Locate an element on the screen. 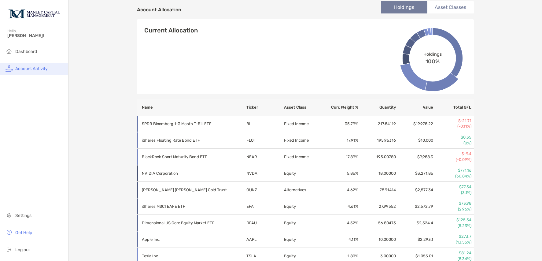 The image size is (542, 261). p: VanEck Merk Gold Trust is located at coordinates (184, 189).